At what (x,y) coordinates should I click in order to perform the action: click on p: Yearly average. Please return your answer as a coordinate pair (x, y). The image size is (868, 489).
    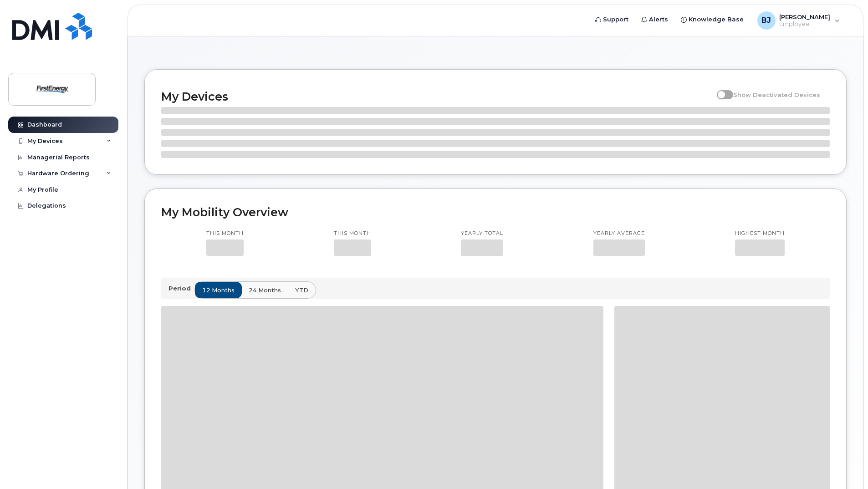
    Looking at the image, I should click on (619, 234).